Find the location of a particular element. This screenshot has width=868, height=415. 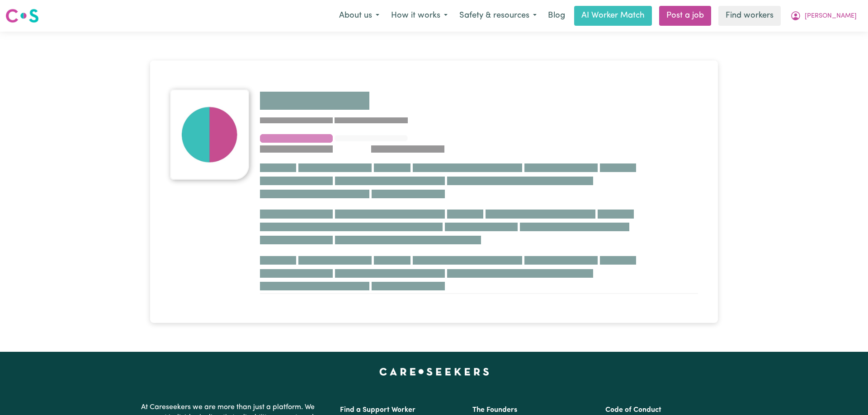

button: Safety & resources is located at coordinates (498, 16).